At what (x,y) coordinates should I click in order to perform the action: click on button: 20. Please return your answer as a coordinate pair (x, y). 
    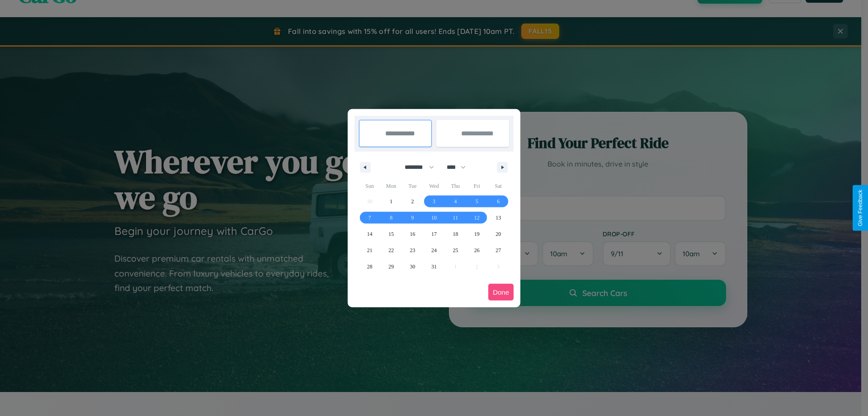
    Looking at the image, I should click on (499, 234).